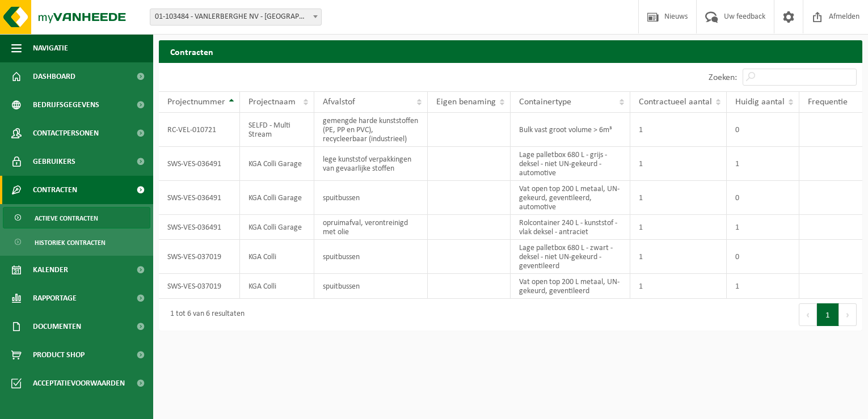 The height and width of the screenshot is (419, 868). What do you see at coordinates (848, 314) in the screenshot?
I see `button: Next` at bounding box center [848, 314].